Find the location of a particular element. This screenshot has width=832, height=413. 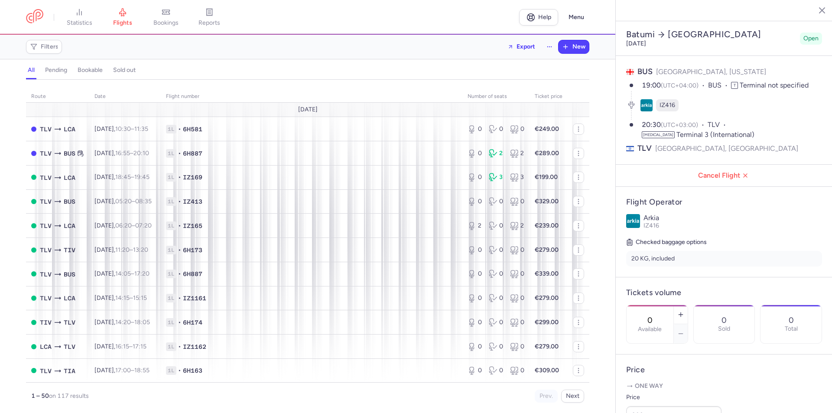

strong: €309.00 is located at coordinates (547, 370).